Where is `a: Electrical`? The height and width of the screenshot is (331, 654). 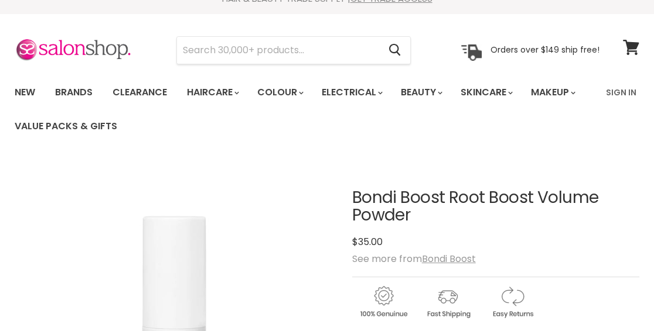
a: Electrical is located at coordinates (351, 93).